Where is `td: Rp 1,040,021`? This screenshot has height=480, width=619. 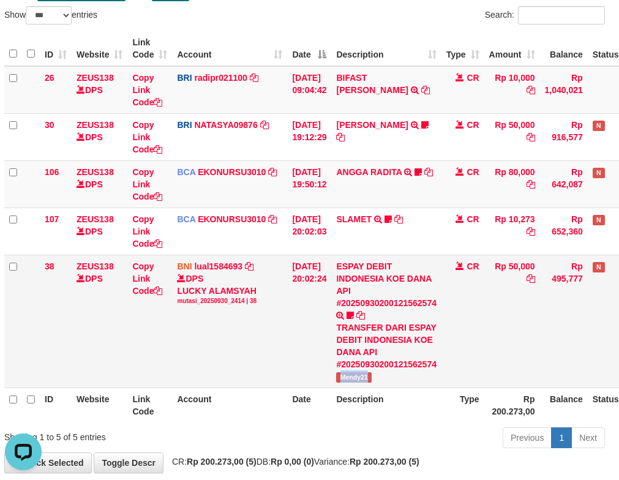 td: Rp 1,040,021 is located at coordinates (564, 90).